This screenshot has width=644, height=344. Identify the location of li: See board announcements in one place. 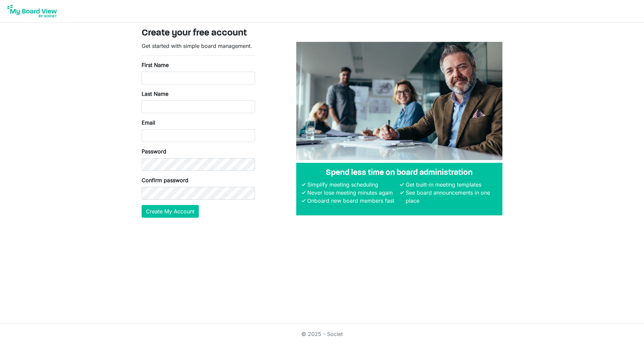
(450, 196).